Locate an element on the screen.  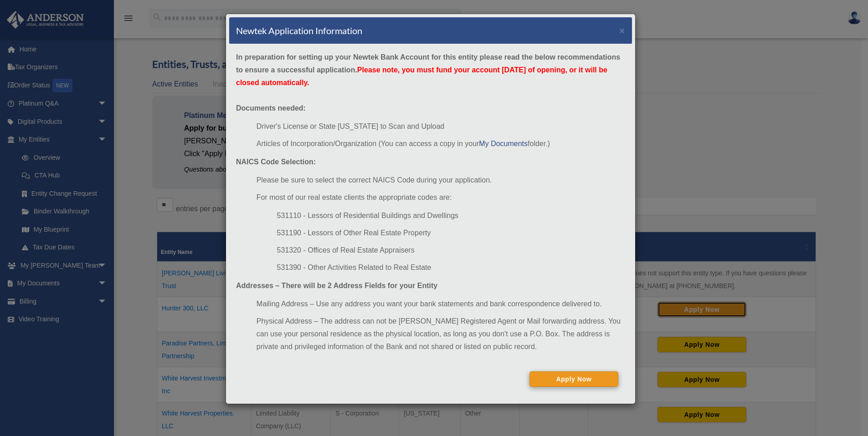
button: Apply Now is located at coordinates (574, 379).